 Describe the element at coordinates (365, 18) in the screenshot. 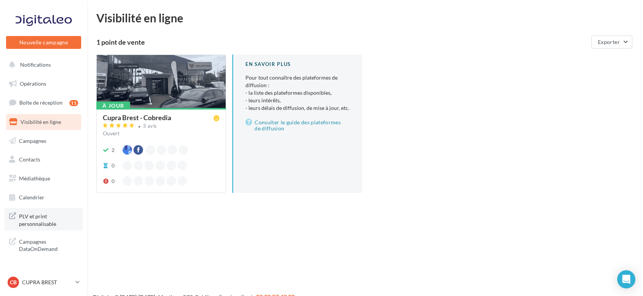

I see `div: Visibilité en ligne` at that location.